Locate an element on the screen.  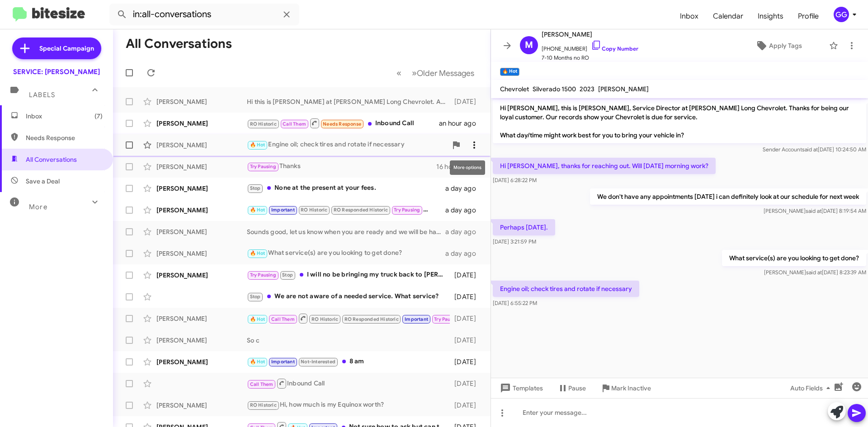
button: Templates is located at coordinates (520, 388).